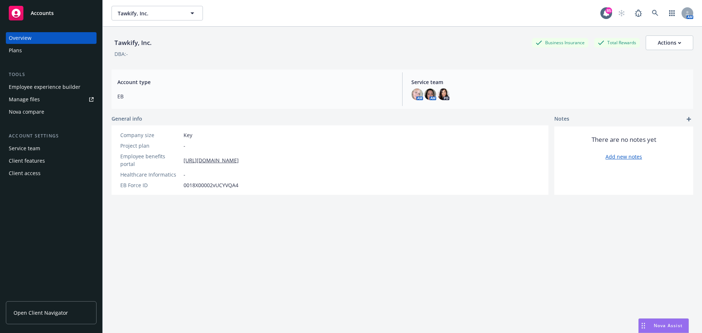 This screenshot has height=333, width=702. What do you see at coordinates (26, 112) in the screenshot?
I see `div: Nova compare` at bounding box center [26, 112].